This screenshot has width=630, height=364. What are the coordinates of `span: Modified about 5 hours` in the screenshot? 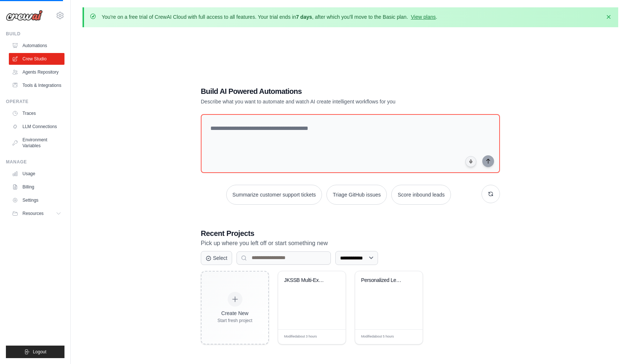 It's located at (377, 337).